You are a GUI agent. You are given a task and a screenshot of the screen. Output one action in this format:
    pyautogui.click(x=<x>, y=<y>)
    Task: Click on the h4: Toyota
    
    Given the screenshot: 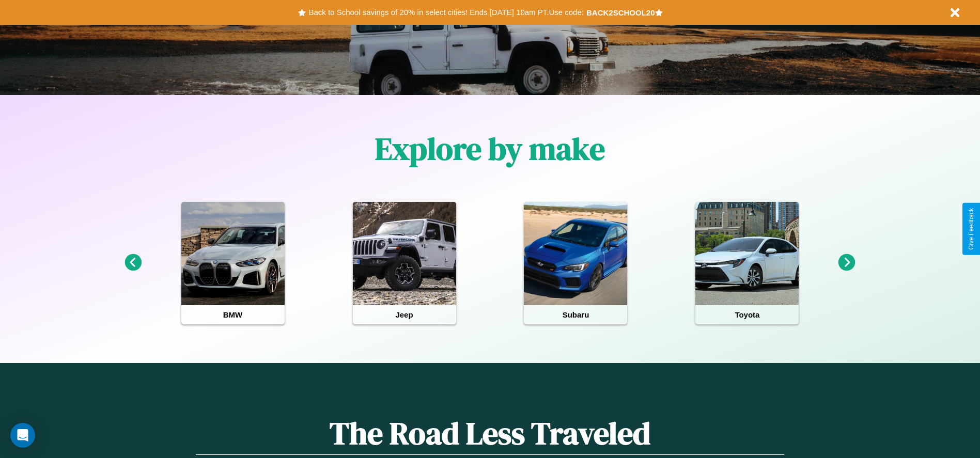 What is the action you would take?
    pyautogui.click(x=747, y=315)
    